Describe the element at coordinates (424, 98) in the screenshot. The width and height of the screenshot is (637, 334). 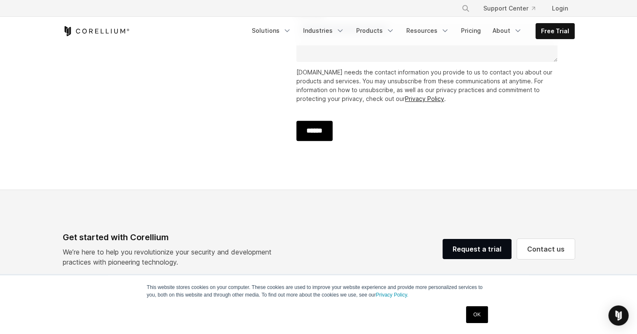
I see `a: Privacy Policy` at that location.